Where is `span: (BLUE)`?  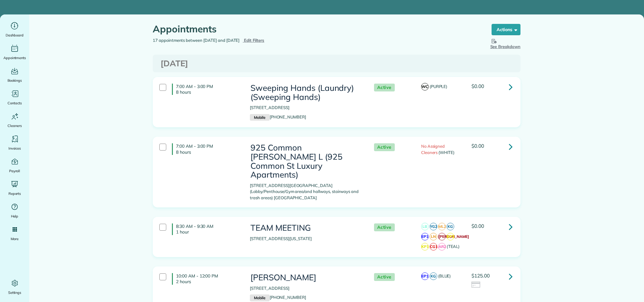 span: (BLUE) is located at coordinates (444, 276).